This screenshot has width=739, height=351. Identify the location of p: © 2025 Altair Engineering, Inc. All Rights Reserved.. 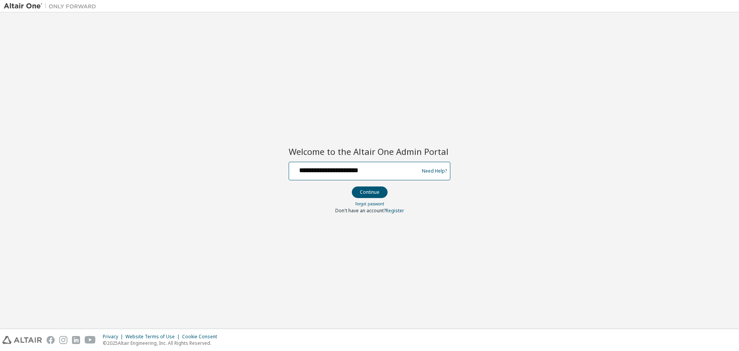
(162, 343).